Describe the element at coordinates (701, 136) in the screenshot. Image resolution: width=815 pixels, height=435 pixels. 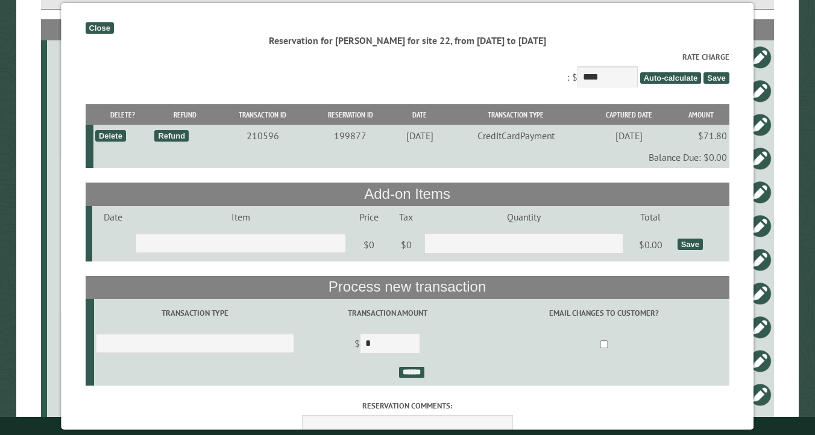
I see `td: $71.80` at that location.